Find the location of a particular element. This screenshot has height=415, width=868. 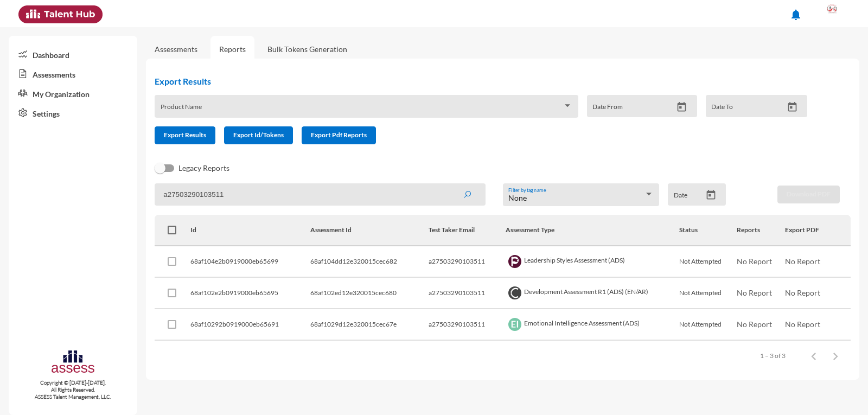

th: Assessment Id is located at coordinates (370, 230).